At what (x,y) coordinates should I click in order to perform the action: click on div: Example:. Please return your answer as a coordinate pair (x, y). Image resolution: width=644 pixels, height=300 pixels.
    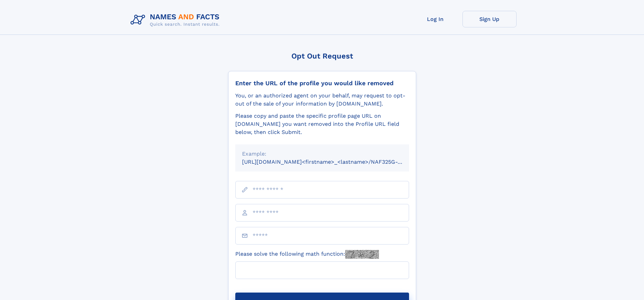
    Looking at the image, I should click on (322, 154).